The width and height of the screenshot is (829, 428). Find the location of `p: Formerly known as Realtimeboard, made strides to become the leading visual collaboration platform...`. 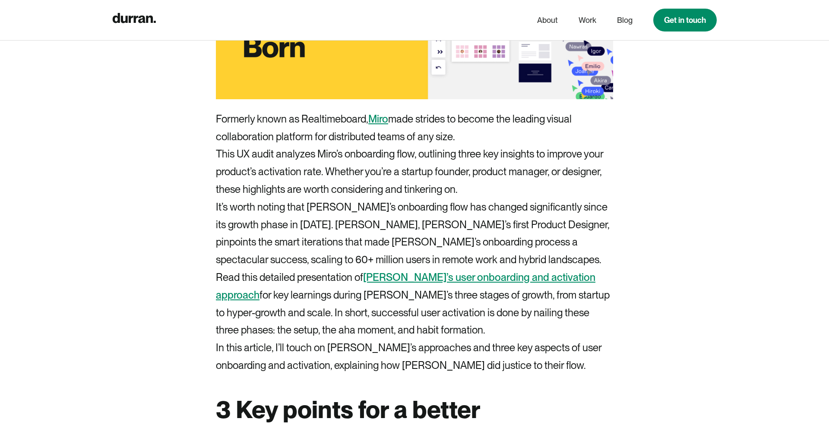

p: Formerly known as Realtimeboard, made strides to become the leading visual collaboration platform... is located at coordinates (415, 128).